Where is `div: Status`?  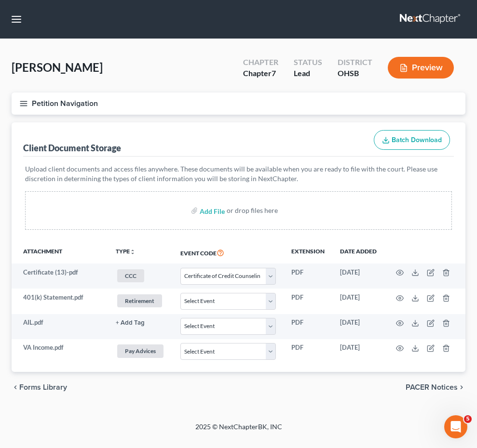 div: Status is located at coordinates (308, 62).